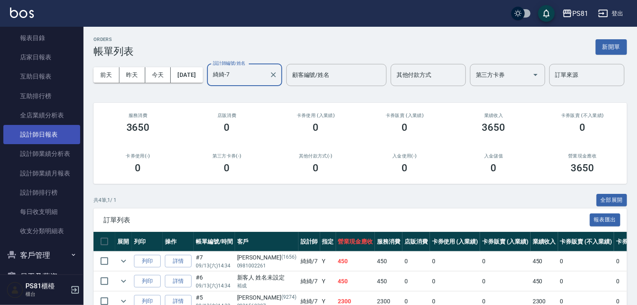  What do you see at coordinates (545, 241) in the screenshot?
I see `th: 業績收入` at bounding box center [545, 241].